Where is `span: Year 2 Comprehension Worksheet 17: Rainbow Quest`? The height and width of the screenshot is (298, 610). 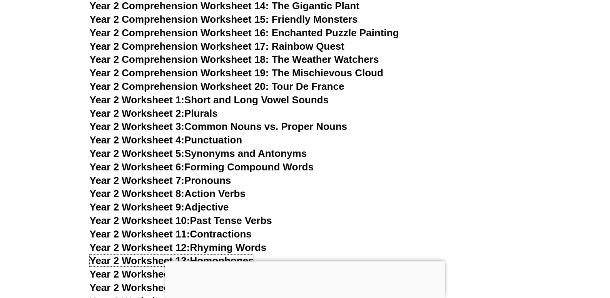 span: Year 2 Comprehension Worksheet 17: Rainbow Quest is located at coordinates (217, 46).